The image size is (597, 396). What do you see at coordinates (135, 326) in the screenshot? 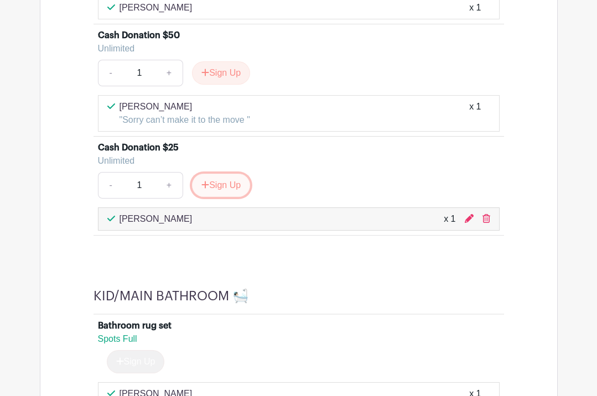
I see `div: Bathroom rug set` at bounding box center [135, 326].